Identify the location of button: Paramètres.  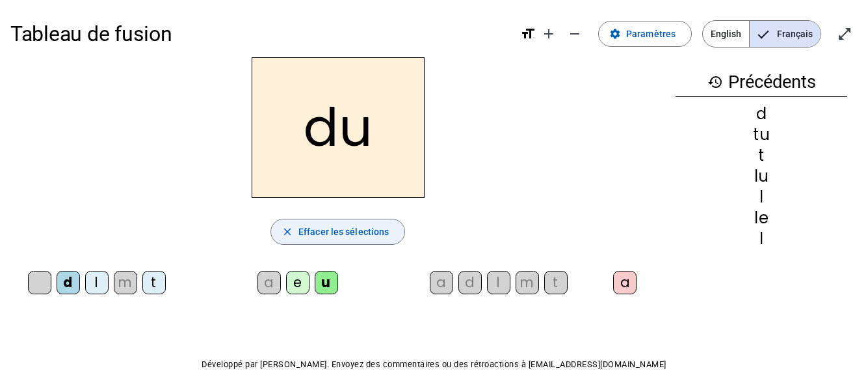
(645, 33).